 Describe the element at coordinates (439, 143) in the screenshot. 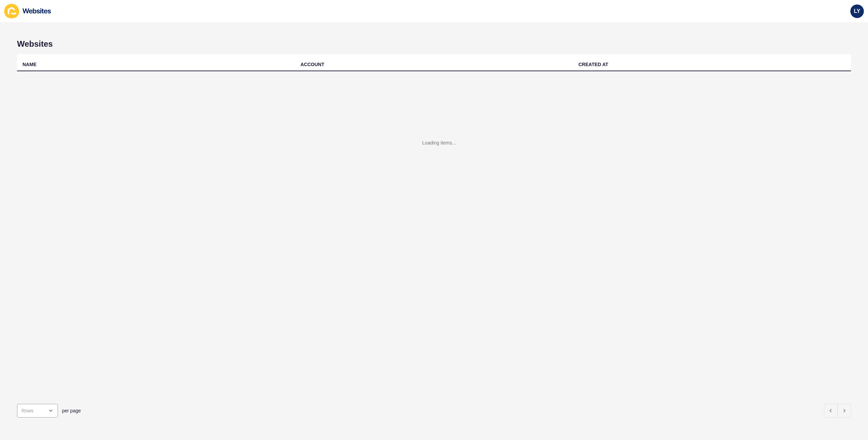

I see `div: Loading items...` at that location.